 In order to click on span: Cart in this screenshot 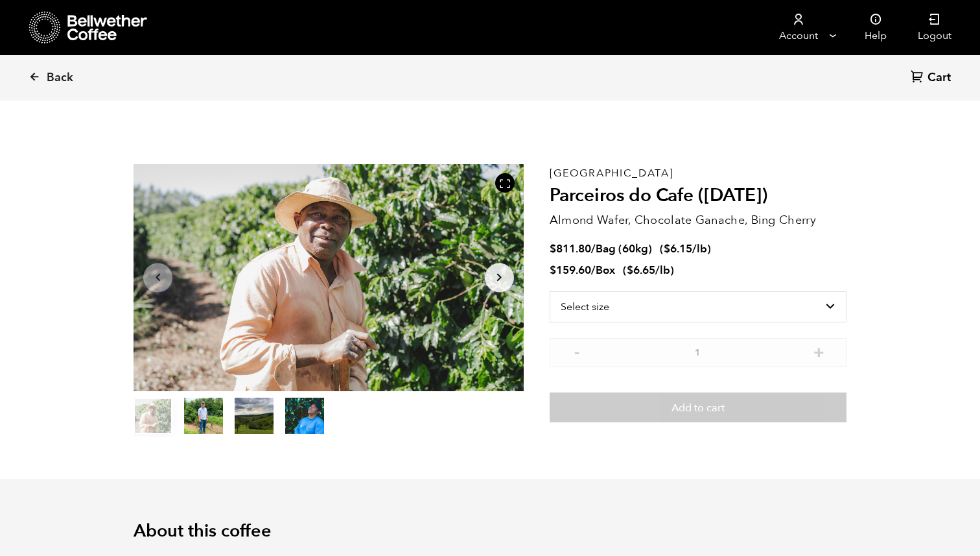, I will do `click(939, 77)`.